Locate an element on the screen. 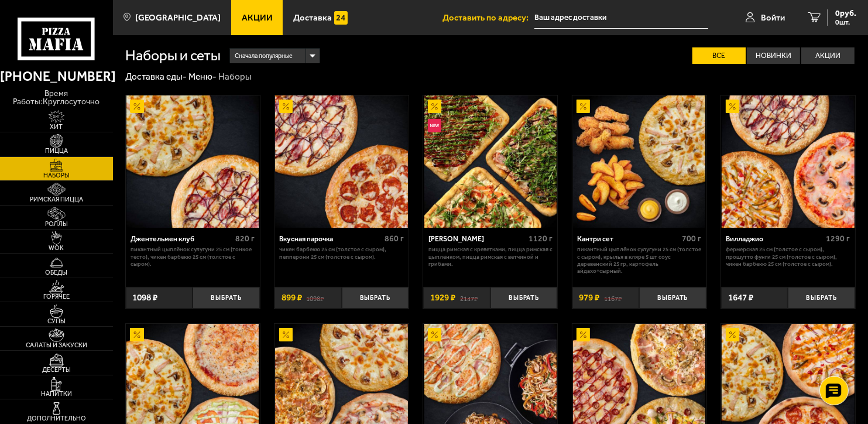  span: 0 руб. is located at coordinates (846, 14).